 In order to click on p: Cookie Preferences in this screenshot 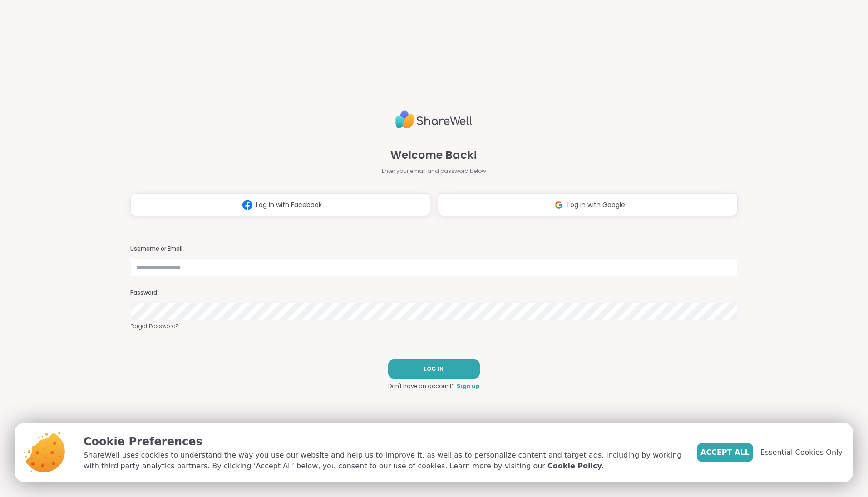, I will do `click(383, 442)`.